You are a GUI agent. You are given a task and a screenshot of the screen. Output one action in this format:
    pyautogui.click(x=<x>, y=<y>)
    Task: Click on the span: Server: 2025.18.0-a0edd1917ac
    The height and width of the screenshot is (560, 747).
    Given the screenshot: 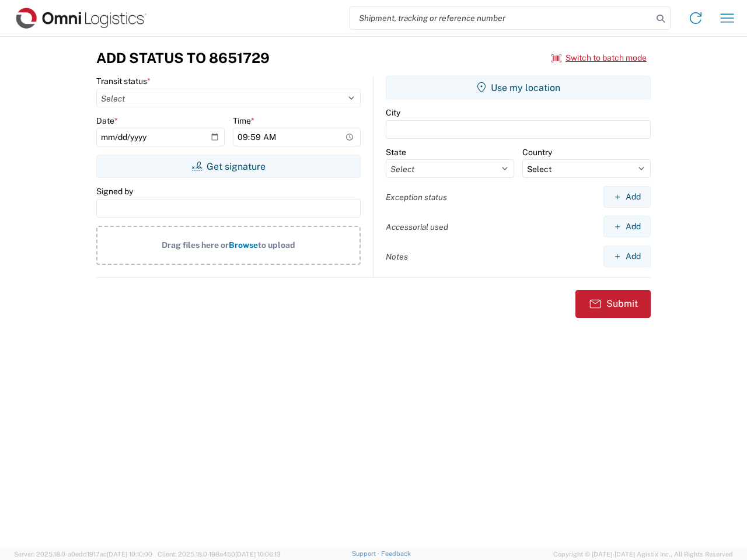 What is the action you would take?
    pyautogui.click(x=83, y=554)
    